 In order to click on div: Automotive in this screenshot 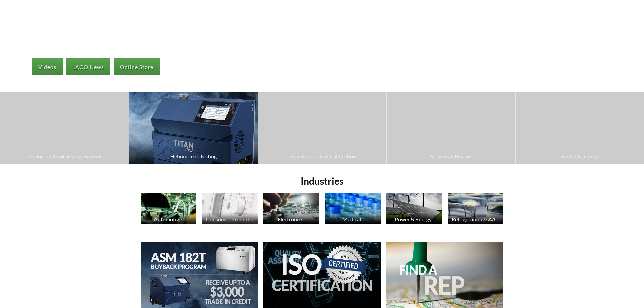, I will do `click(167, 219)`.